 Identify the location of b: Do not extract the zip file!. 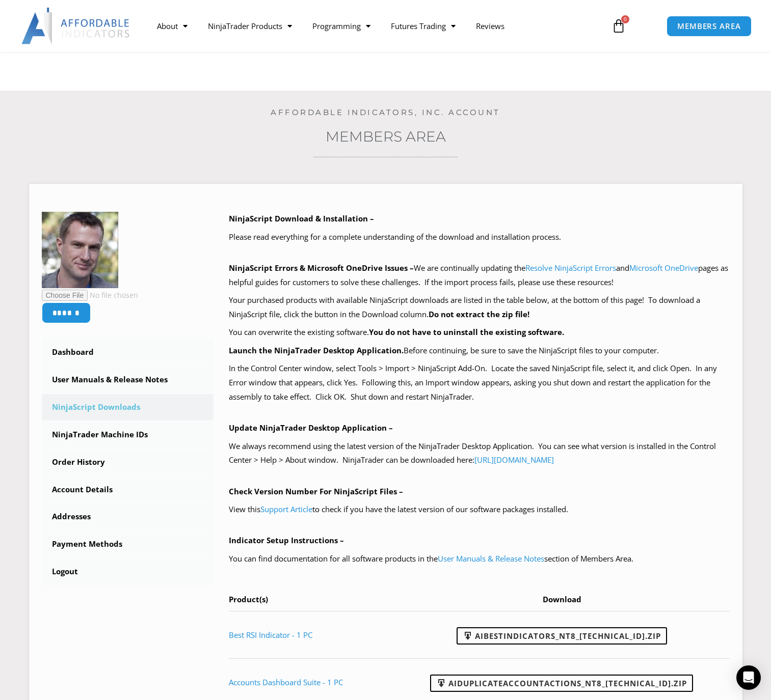
(479, 314).